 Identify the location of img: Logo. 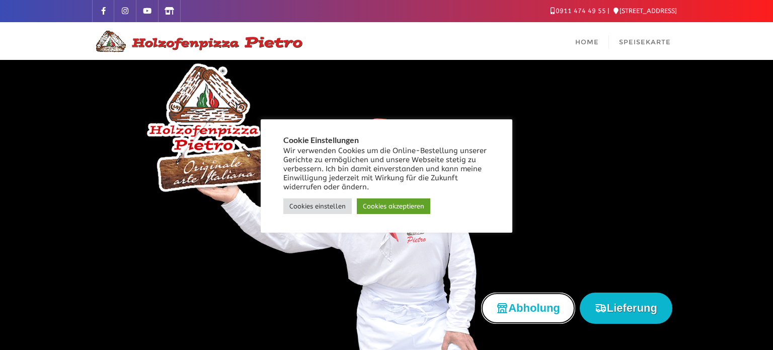
(198, 41).